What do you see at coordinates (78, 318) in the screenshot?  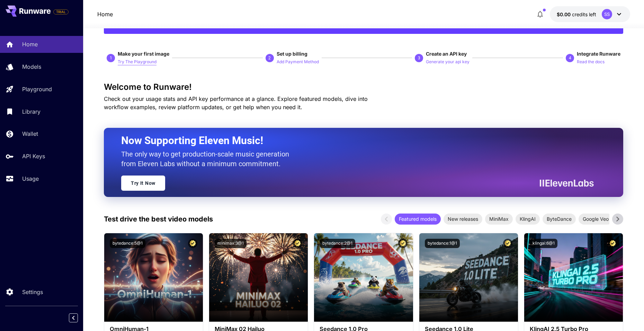 I see `div: Collapse sidebar` at bounding box center [78, 318].